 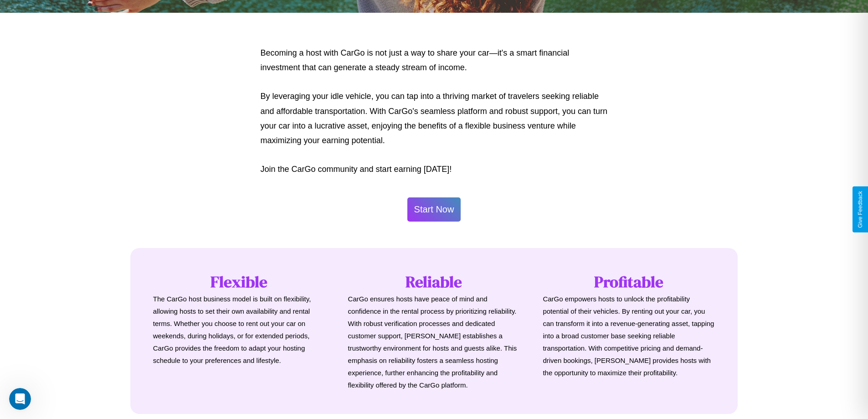 I want to click on h1: Reliable, so click(x=434, y=281).